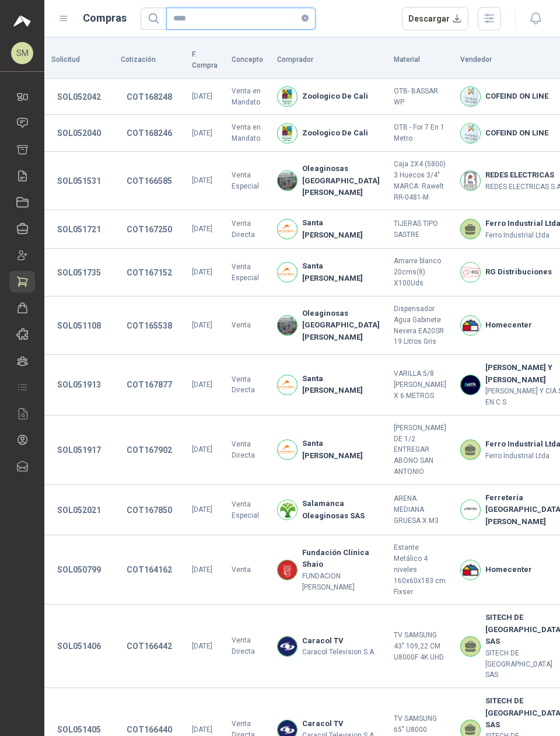  I want to click on button: COT167152, so click(149, 273).